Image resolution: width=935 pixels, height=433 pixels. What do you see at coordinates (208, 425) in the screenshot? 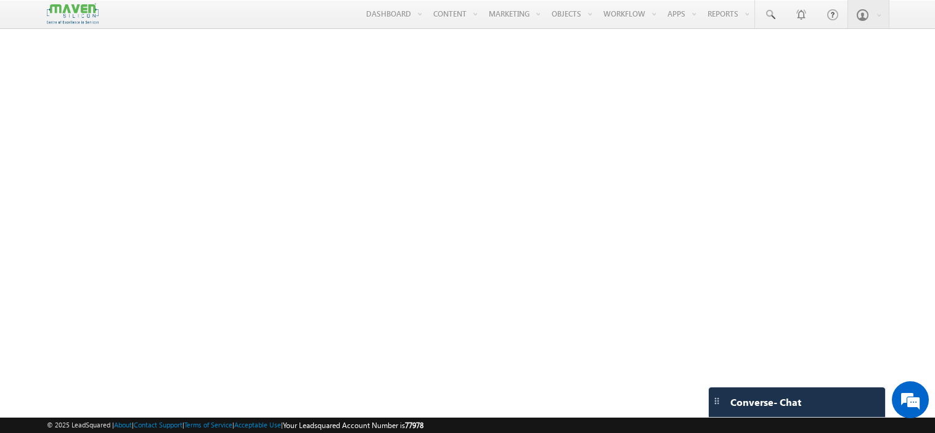
I see `a: Terms of Service` at bounding box center [208, 425].